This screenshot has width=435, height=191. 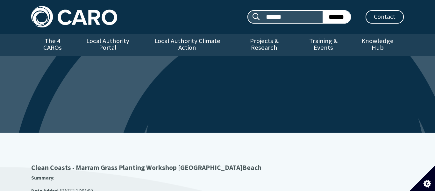 I want to click on strong: Summary, so click(x=42, y=177).